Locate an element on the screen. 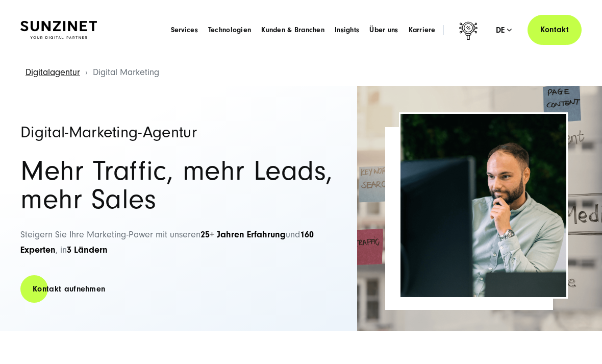 The width and height of the screenshot is (602, 364). h1: Digital-Marketing-Agentur is located at coordinates (180, 132).